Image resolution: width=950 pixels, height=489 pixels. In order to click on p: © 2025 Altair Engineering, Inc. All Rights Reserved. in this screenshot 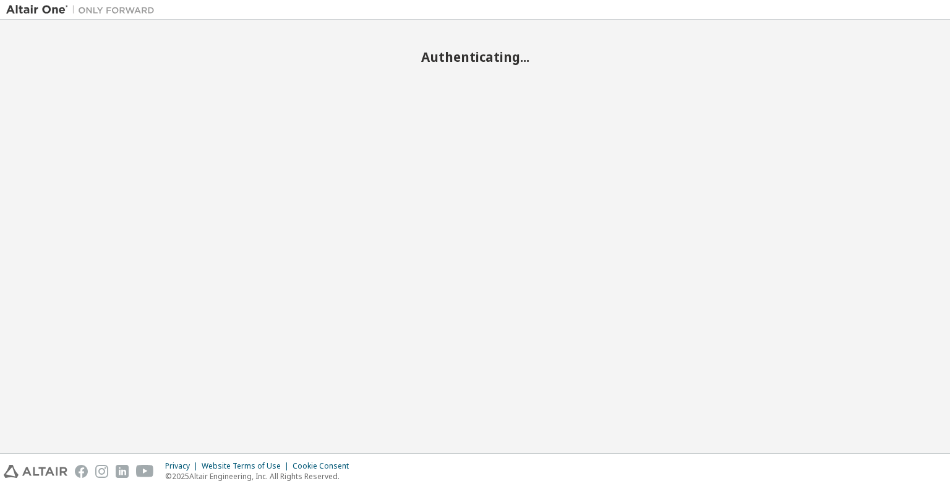, I will do `click(260, 476)`.